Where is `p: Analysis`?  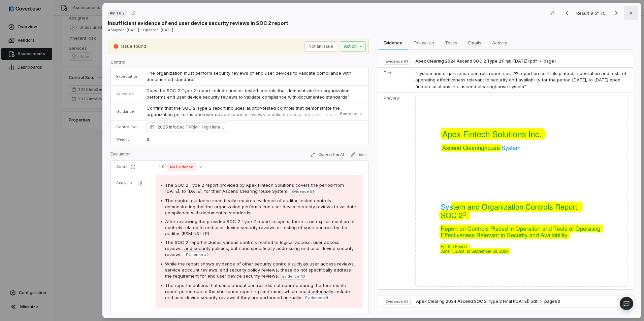 p: Analysis is located at coordinates (124, 183).